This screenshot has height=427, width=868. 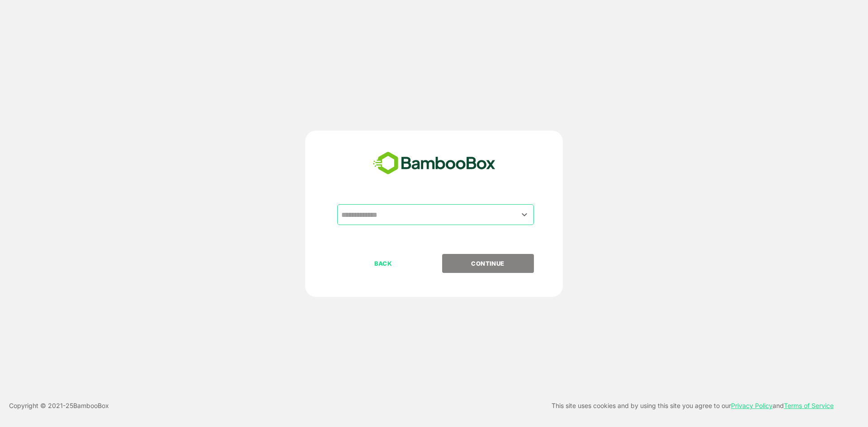 What do you see at coordinates (488, 264) in the screenshot?
I see `p: CONTINUE` at bounding box center [488, 264].